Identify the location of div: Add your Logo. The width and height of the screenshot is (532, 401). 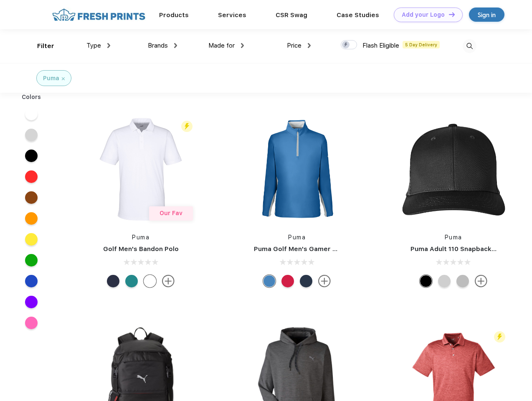
(423, 15).